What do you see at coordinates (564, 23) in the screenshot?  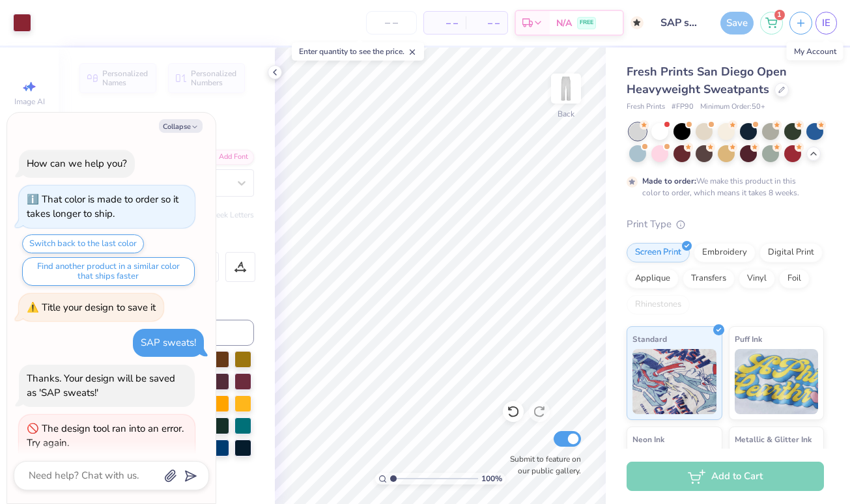 I see `span: N/A` at bounding box center [564, 23].